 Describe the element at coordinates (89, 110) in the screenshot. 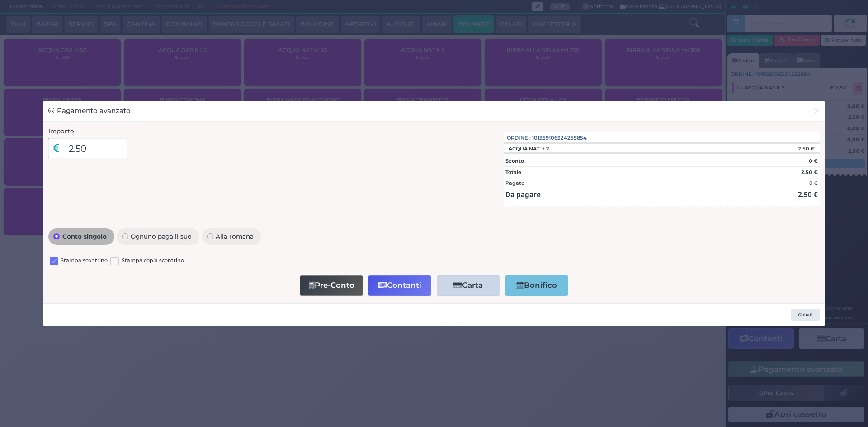

I see `h3: Pagamento avanzato` at that location.